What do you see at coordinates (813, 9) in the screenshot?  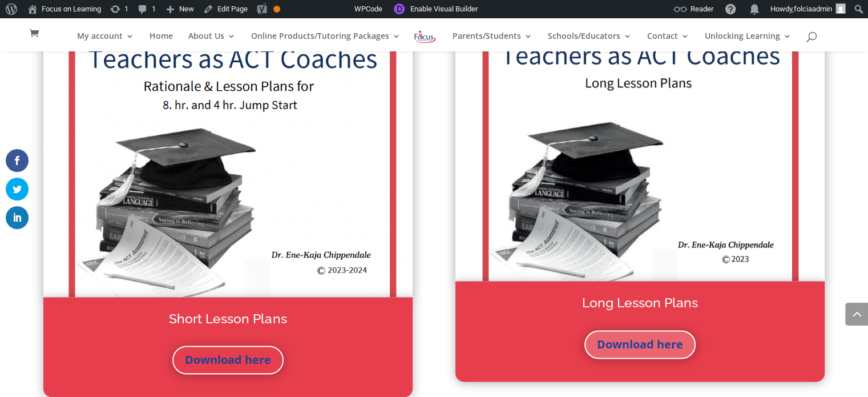 I see `span: folciaadmin` at bounding box center [813, 9].